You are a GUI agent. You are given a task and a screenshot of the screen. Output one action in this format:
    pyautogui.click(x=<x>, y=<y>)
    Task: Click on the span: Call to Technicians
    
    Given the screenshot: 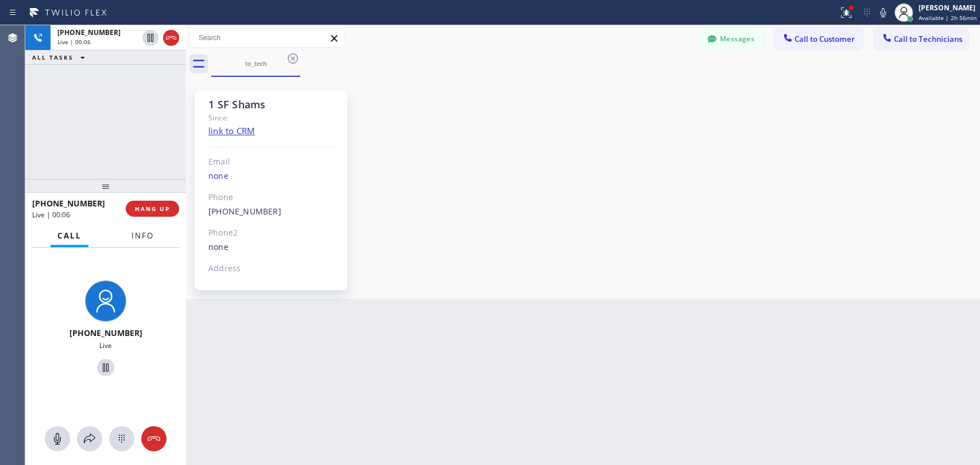 What is the action you would take?
    pyautogui.click(x=928, y=39)
    